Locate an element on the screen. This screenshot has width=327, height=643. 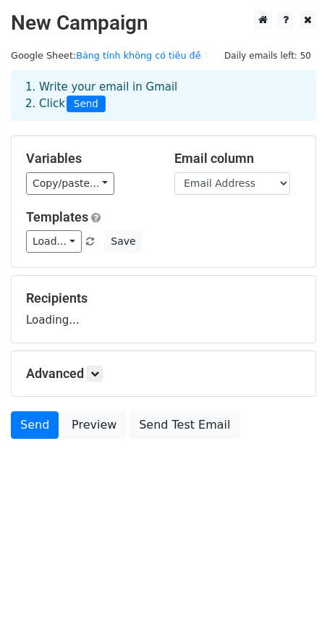
a: Templates is located at coordinates (57, 217).